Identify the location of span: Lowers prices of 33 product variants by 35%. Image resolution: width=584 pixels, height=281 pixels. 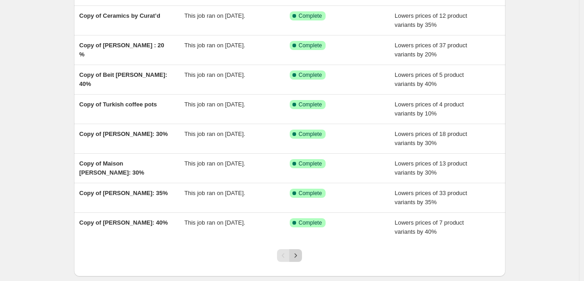
(431, 197).